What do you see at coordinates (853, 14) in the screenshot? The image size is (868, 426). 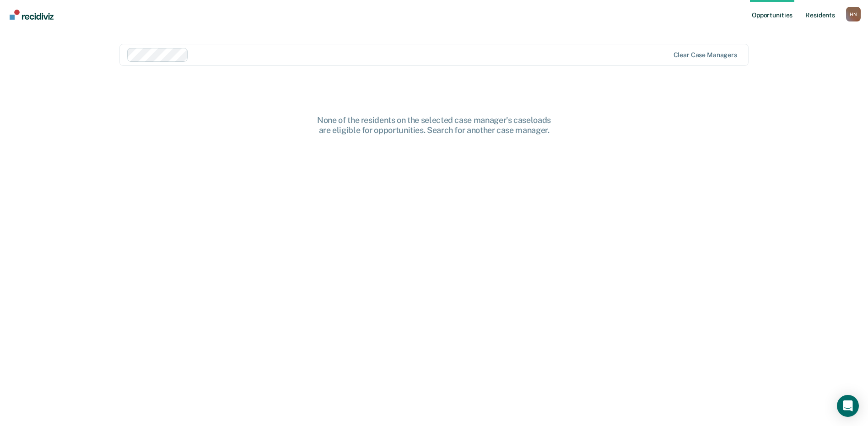 I see `button: Profile dropdown button` at bounding box center [853, 14].